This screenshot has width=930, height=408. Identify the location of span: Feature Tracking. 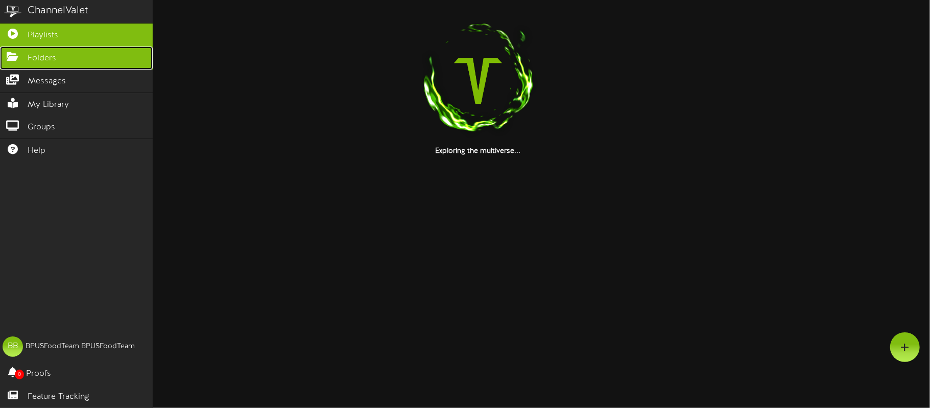
(58, 396).